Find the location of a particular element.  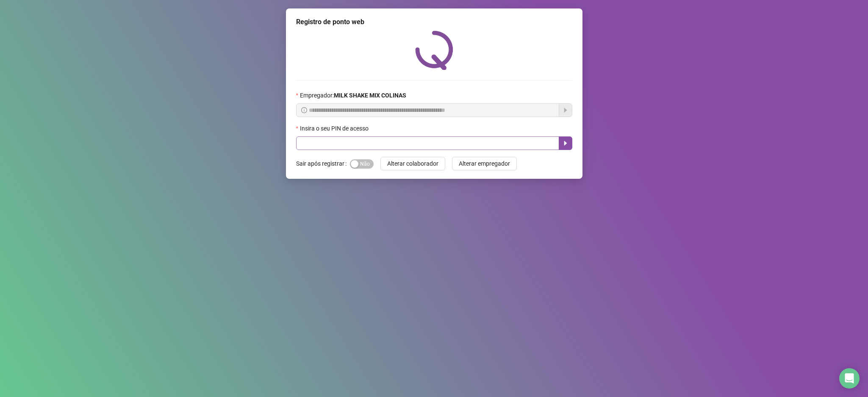

img: QRPoint is located at coordinates (434, 50).